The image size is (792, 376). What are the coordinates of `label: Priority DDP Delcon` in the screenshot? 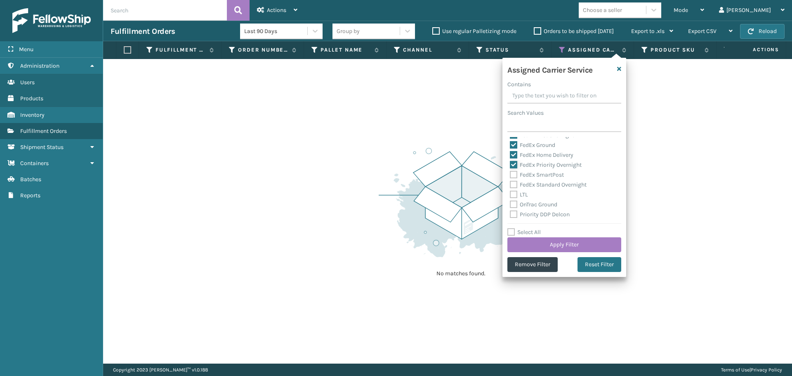 It's located at (539, 214).